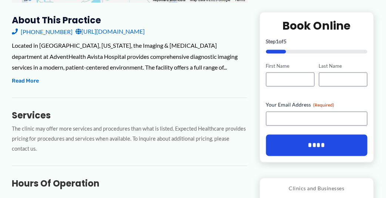  I want to click on h3: Hours of Operation, so click(130, 184).